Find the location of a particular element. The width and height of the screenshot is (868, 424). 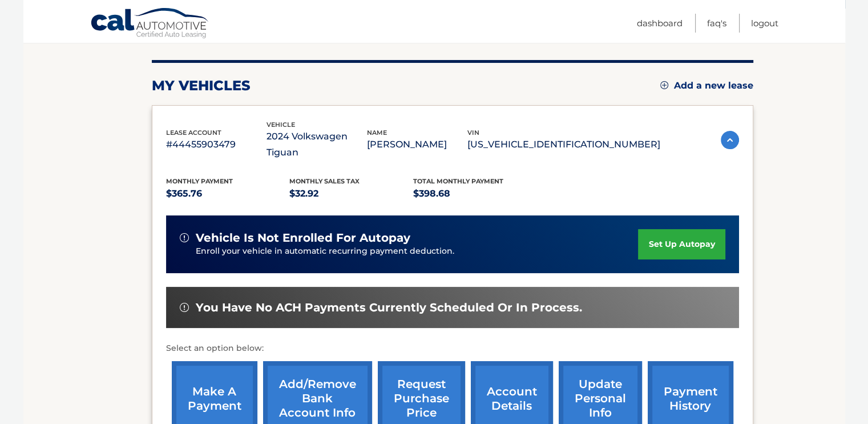

p: 2024 Volkswagen Tiguan is located at coordinates (317, 144).